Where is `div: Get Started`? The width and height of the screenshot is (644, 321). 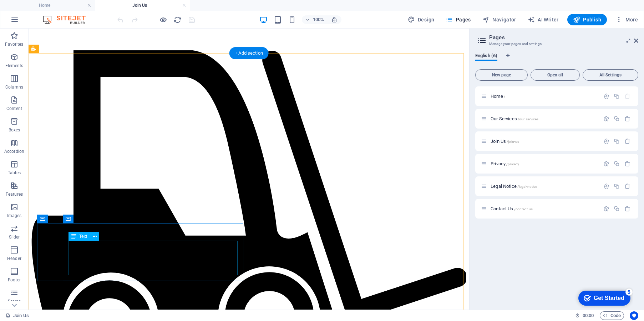
div: Get Started is located at coordinates (37, 11).